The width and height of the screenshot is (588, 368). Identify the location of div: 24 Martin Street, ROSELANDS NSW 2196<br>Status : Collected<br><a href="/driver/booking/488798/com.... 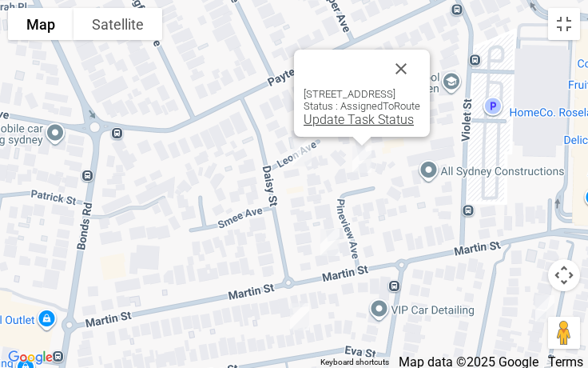
(330, 242).